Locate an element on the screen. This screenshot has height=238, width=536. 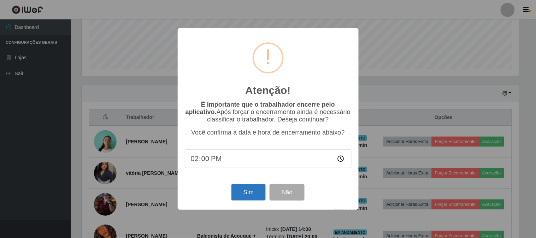
button: Não is located at coordinates (287, 192).